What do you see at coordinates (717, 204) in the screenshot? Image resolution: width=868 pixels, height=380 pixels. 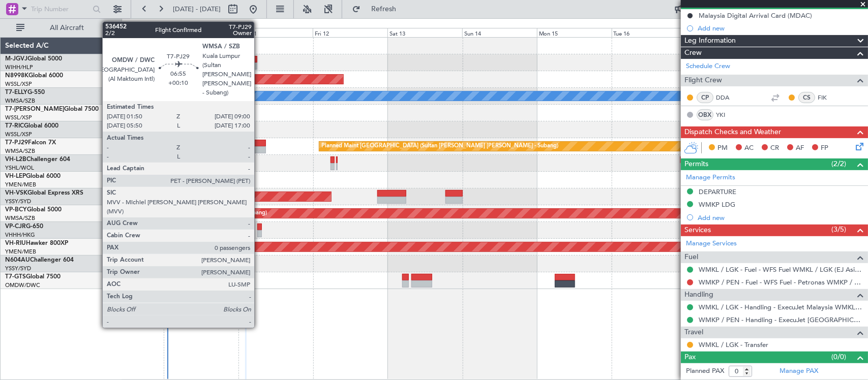 I see `div: WMKP LDG` at bounding box center [717, 204].